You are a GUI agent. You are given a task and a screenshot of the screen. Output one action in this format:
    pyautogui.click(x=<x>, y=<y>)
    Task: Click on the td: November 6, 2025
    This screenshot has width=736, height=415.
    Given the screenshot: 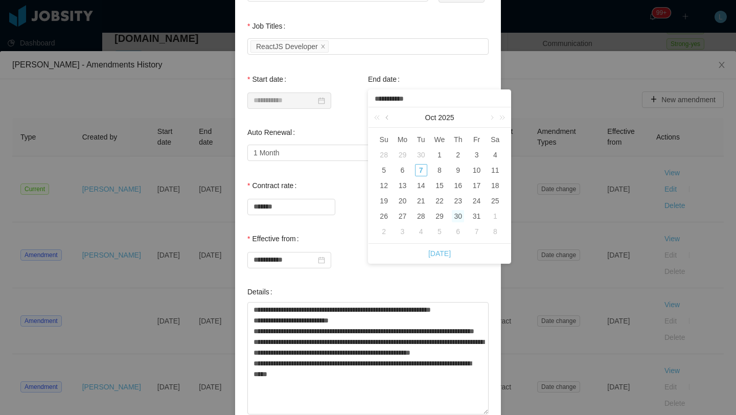 What is the action you would take?
    pyautogui.click(x=458, y=232)
    